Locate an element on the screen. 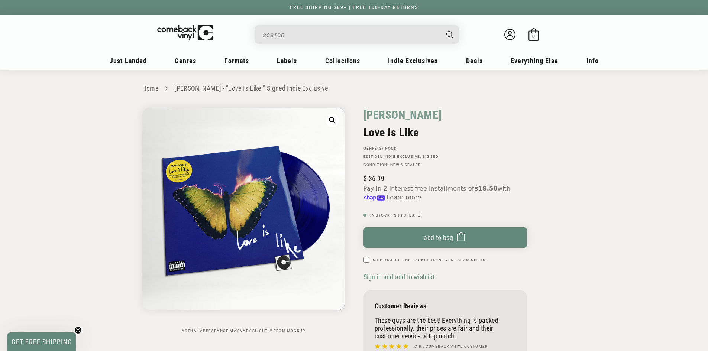 This screenshot has width=708, height=351. p: Customer Reviews is located at coordinates (445, 306).